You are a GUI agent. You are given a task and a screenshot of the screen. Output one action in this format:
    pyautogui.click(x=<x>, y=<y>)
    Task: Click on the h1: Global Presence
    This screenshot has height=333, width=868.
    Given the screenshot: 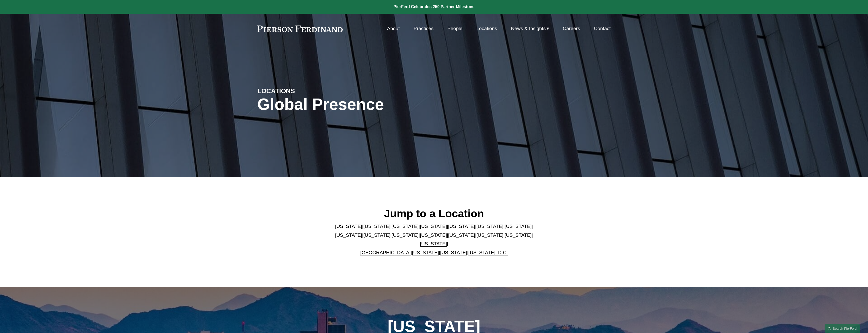 What is the action you would take?
    pyautogui.click(x=375, y=104)
    